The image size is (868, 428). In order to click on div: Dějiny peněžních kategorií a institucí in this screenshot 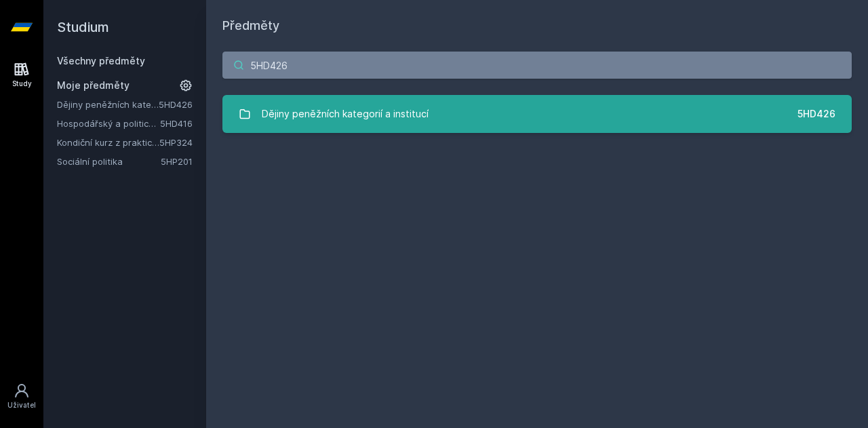, I will do `click(345, 114)`.